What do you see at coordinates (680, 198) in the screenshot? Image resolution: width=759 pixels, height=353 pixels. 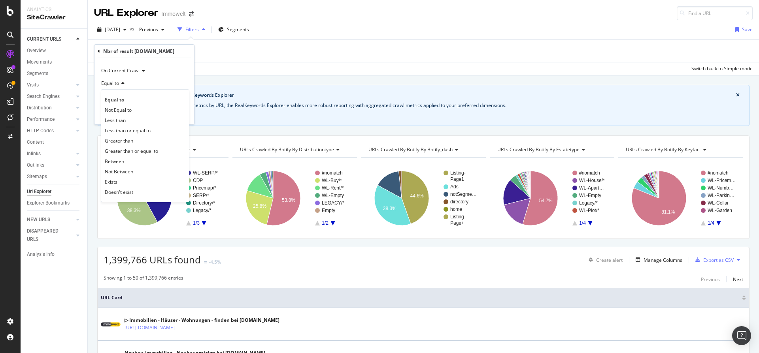 I see `div: A chart.` at bounding box center [680, 198].